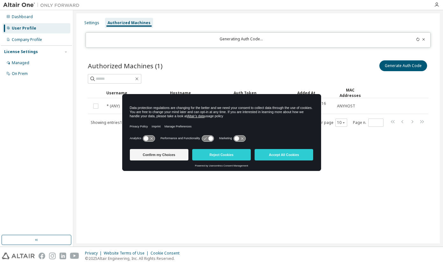 The height and width of the screenshot is (265, 443). What do you see at coordinates (341, 123) in the screenshot?
I see `button: 10` at bounding box center [341, 123].